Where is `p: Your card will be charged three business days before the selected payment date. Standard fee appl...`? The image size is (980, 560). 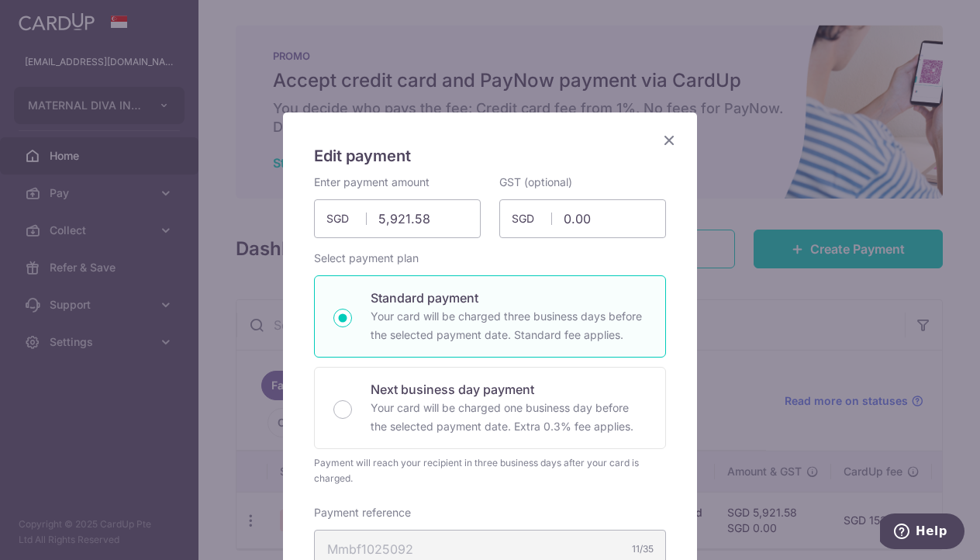 p: Your card will be charged three business days before the selected payment date. Standard fee appl... is located at coordinates (509, 326).